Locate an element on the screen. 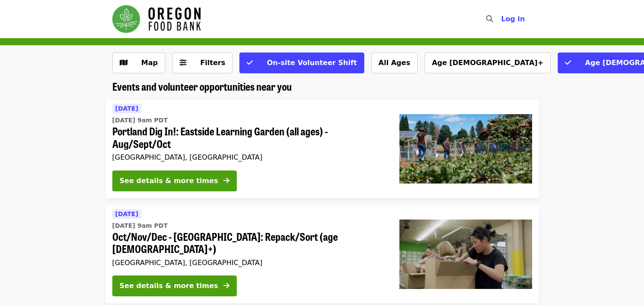  span: On-site Volunteer Shift is located at coordinates (311, 63).